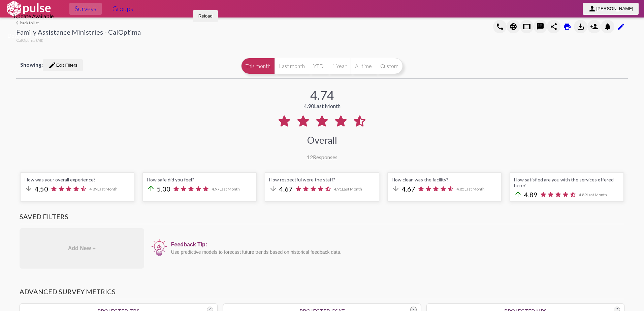  I want to click on mat-icon: Download, so click(580, 27).